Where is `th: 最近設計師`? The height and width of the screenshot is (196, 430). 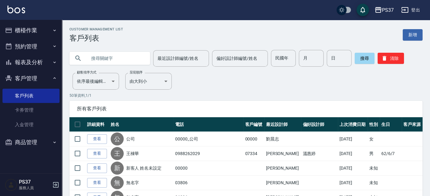
th: 最近設計師 is located at coordinates (283, 124).